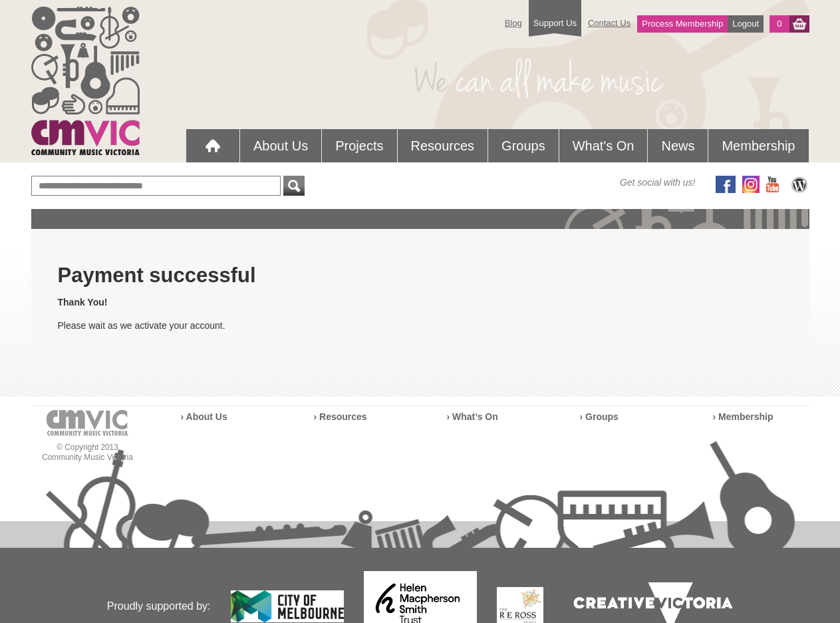 The width and height of the screenshot is (840, 623). What do you see at coordinates (751, 185) in the screenshot?
I see `img: icon-instagram.png` at bounding box center [751, 185].